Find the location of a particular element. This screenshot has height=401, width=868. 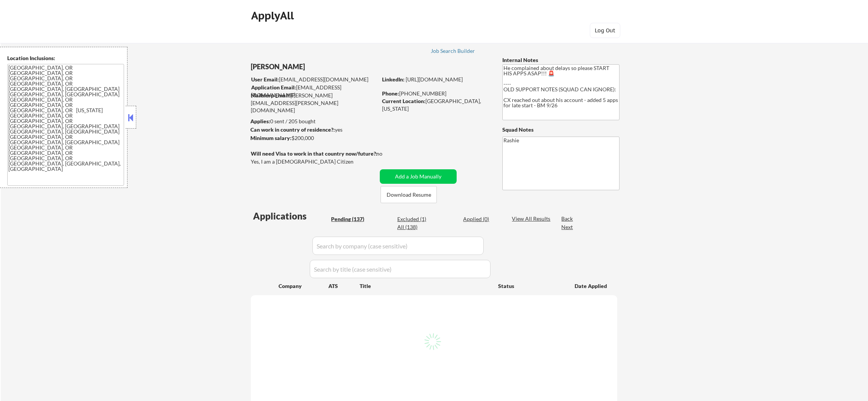

div: yes is located at coordinates (312, 130).